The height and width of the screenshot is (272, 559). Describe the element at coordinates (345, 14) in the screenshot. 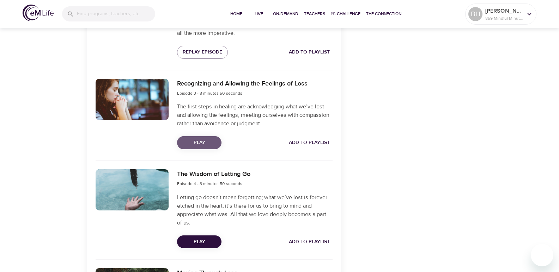

I see `span: 1% Challenge` at that location.